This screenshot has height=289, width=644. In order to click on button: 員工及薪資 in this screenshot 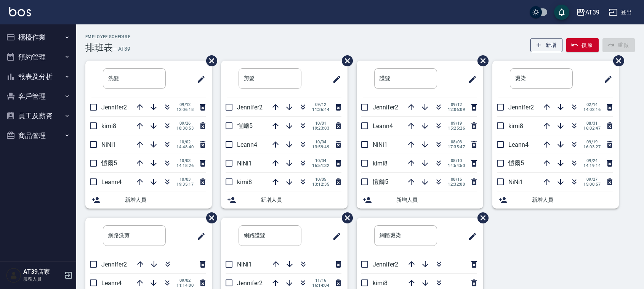, I will do `click(38, 116)`.